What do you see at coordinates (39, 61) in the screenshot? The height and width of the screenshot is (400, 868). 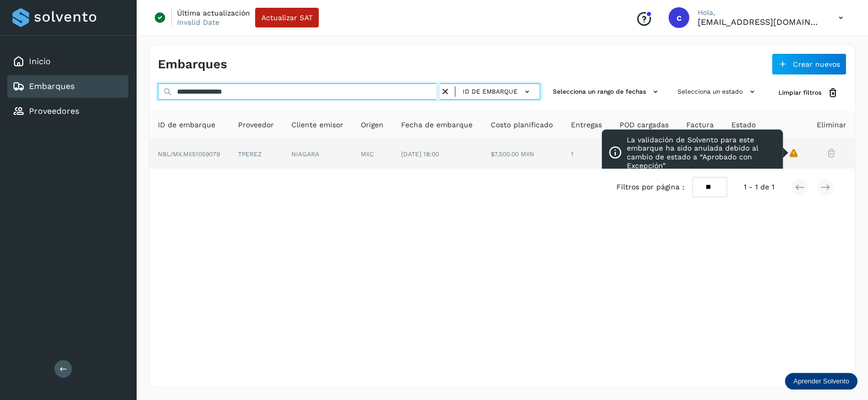 I see `a: Inicio` at bounding box center [39, 61].